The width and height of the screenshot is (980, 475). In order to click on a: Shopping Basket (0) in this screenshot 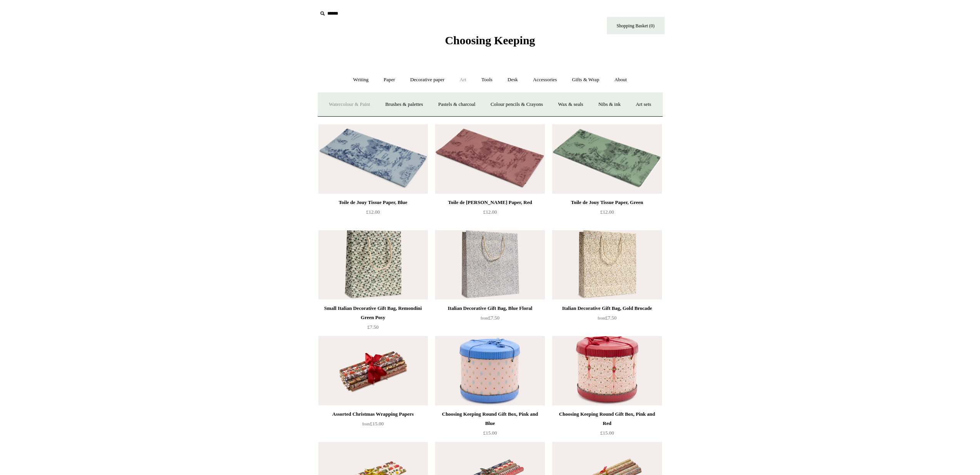, I will do `click(636, 25)`.